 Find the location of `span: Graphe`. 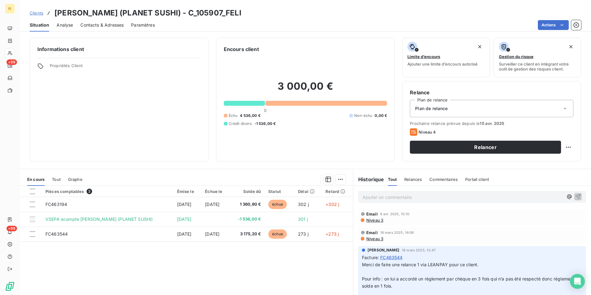

span: Graphe is located at coordinates (75, 179).